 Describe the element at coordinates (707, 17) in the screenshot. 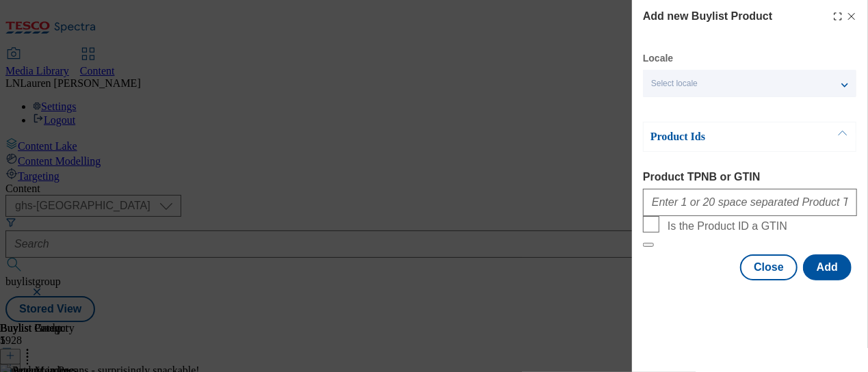

I see `h4: Add new Buylist Product` at that location.